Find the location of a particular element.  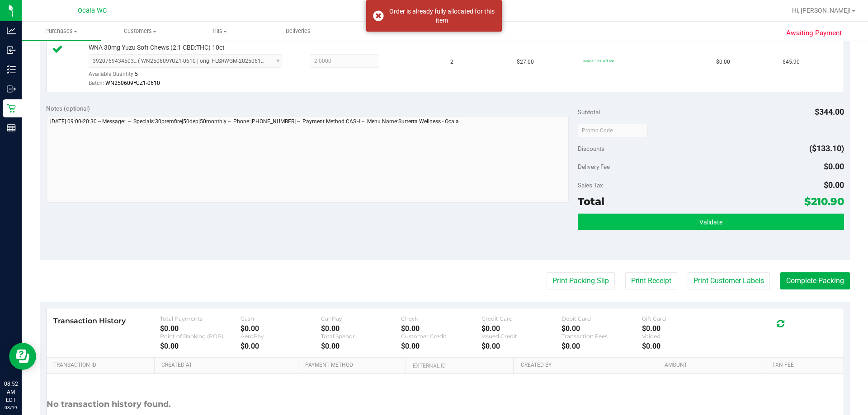

inline-svg: Inventory is located at coordinates (12, 69).